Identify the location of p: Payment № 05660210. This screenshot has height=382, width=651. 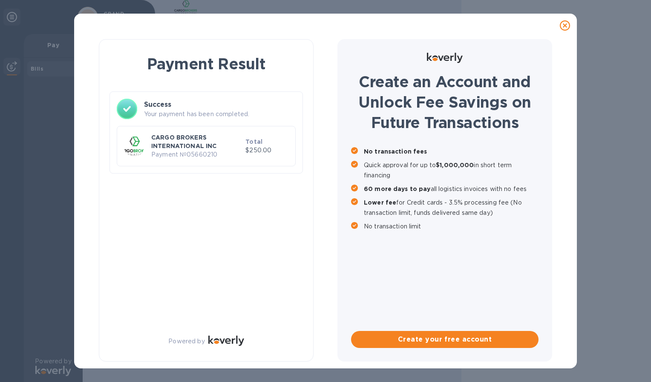
(196, 155).